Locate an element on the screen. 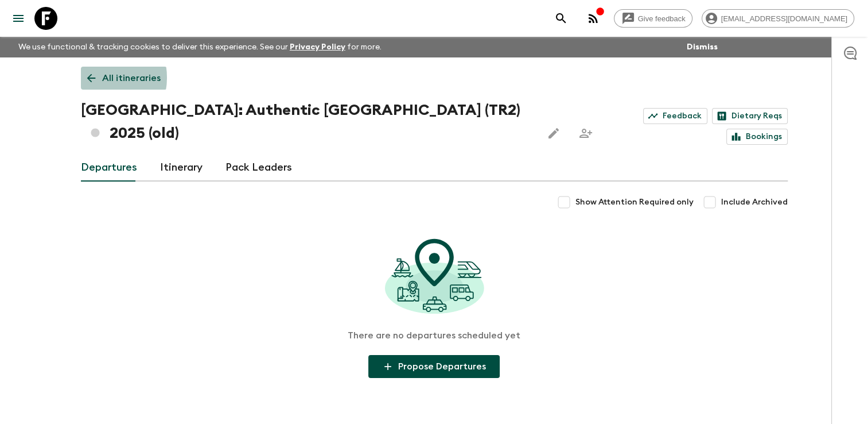  a: Departures is located at coordinates (109, 168).